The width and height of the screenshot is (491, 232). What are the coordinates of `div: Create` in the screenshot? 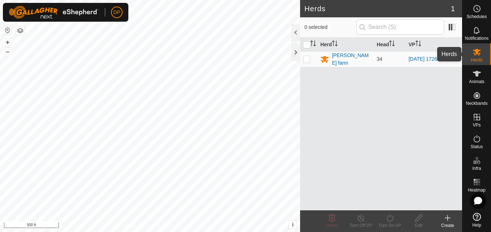 It's located at (448, 226).